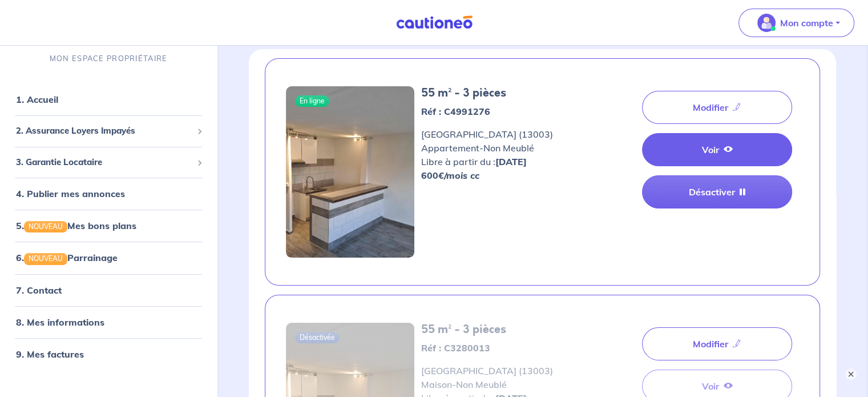 This screenshot has height=397, width=868. What do you see at coordinates (108, 322) in the screenshot?
I see `div: 8. Mes informations` at bounding box center [108, 322].